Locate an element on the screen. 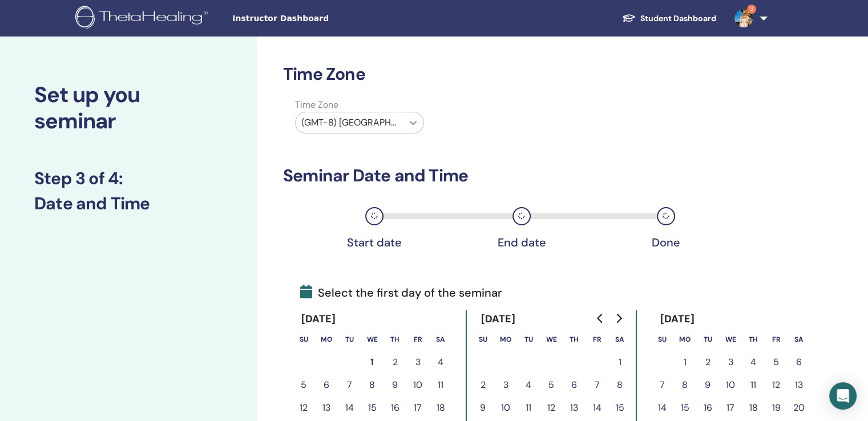 Image resolution: width=868 pixels, height=421 pixels. div: End date is located at coordinates (521, 243).